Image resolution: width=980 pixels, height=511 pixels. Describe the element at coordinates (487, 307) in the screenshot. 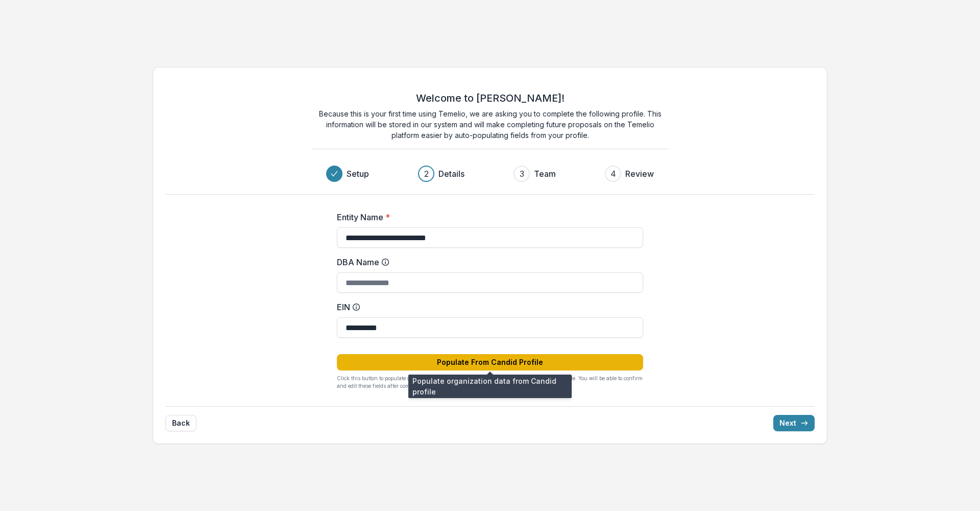

I see `label: EIN` at that location.